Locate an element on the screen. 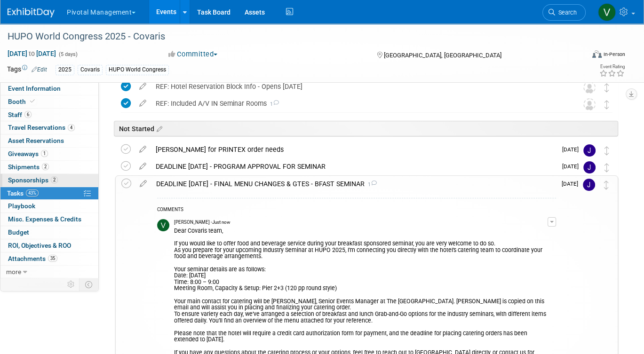 The image size is (644, 354). div: COMMENTS is located at coordinates (356, 210).